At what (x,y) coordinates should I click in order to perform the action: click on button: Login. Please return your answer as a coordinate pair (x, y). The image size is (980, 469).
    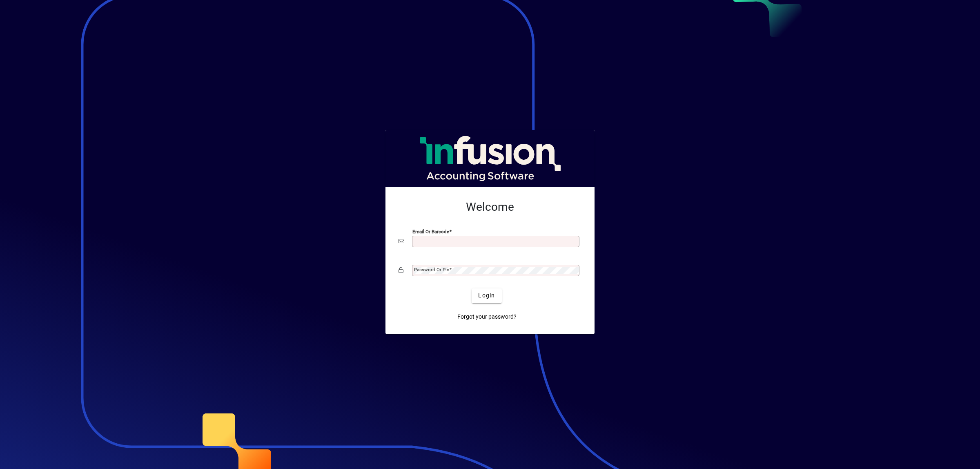
    Looking at the image, I should click on (486, 296).